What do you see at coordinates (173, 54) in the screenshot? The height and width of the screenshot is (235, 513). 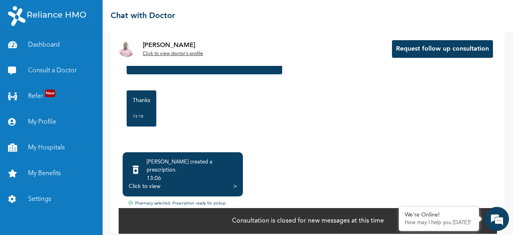 I see `u: Click to view doctor's profile` at bounding box center [173, 54].